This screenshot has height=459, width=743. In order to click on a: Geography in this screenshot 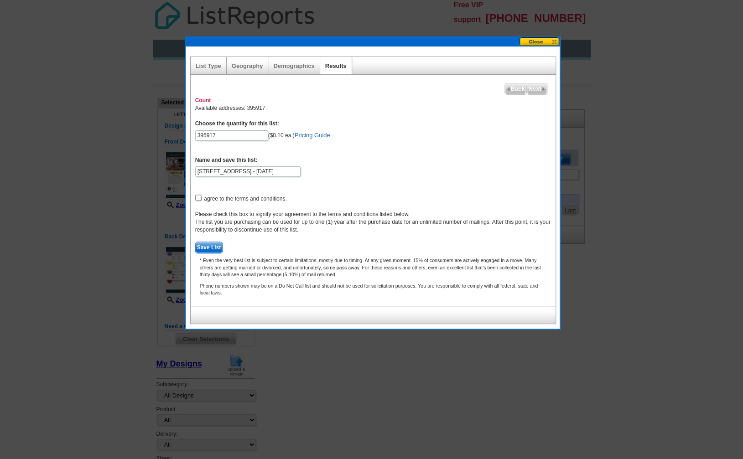, I will do `click(247, 66)`.